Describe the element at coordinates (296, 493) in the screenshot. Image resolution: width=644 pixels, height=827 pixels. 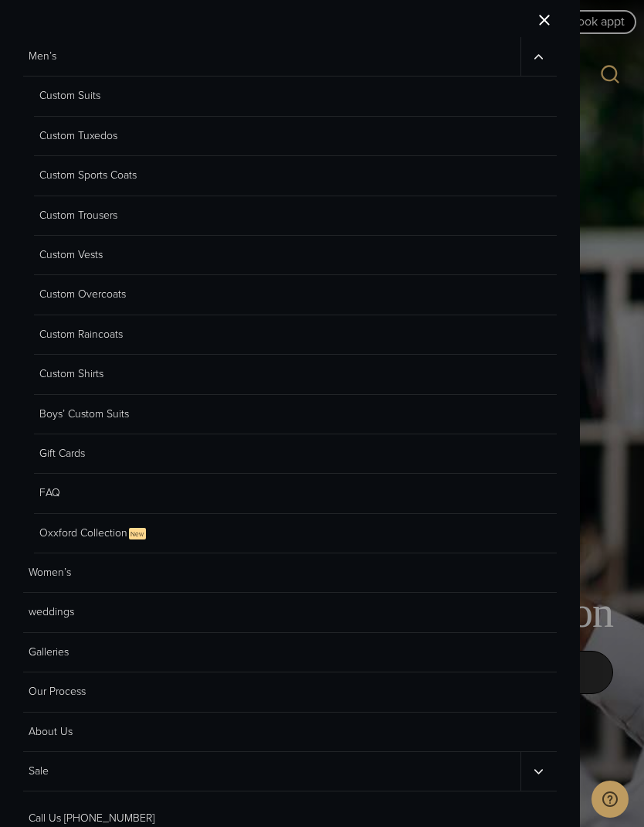
I see `a: FAQ` at that location.